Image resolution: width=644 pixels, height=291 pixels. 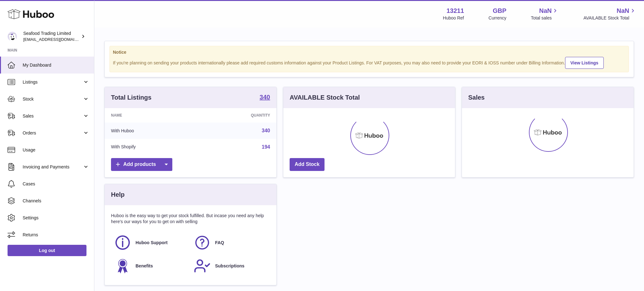 What do you see at coordinates (190, 218) in the screenshot?
I see `p: Huboo is the easy way to get your stock fulfilled. But incase you need any help here's our ways f...` at bounding box center [190, 218].